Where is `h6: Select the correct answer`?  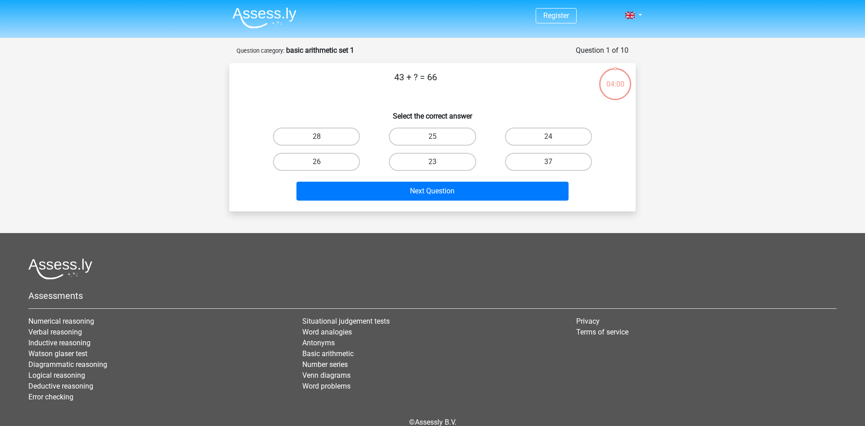 h6: Select the correct answer is located at coordinates (432, 112).